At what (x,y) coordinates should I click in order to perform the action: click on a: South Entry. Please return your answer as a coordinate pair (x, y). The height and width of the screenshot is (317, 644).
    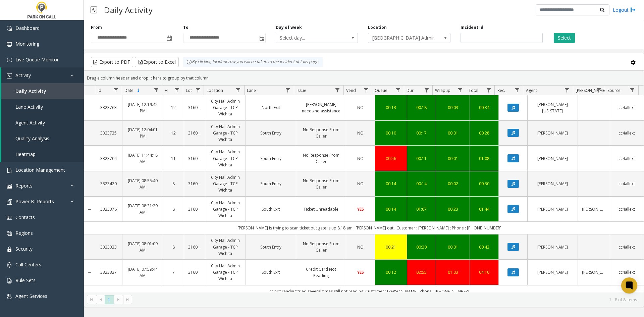
    Looking at the image, I should click on (271, 184).